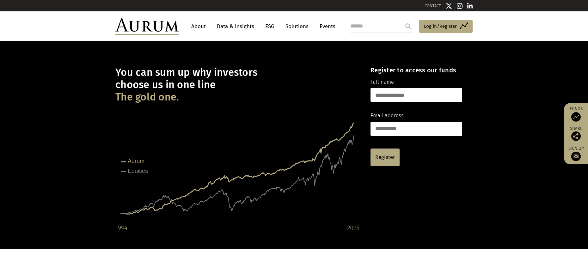 The height and width of the screenshot is (267, 588). What do you see at coordinates (433, 6) in the screenshot?
I see `a: CONTACT` at bounding box center [433, 6].